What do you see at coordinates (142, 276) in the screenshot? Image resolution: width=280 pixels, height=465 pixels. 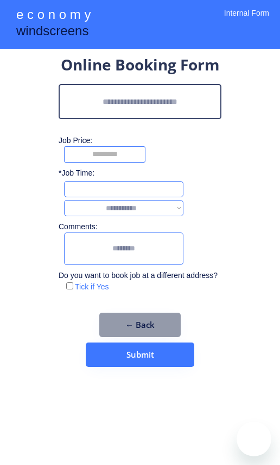 I see `div: Do you want to book job at a different address?` at bounding box center [142, 276].